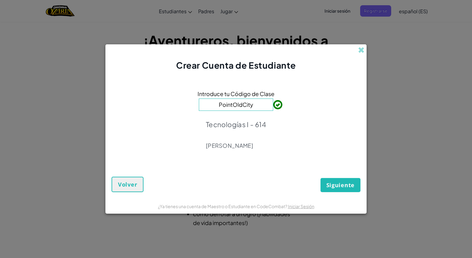 Image resolution: width=472 pixels, height=258 pixels. What do you see at coordinates (128, 184) in the screenshot?
I see `span: Volver` at bounding box center [128, 184].